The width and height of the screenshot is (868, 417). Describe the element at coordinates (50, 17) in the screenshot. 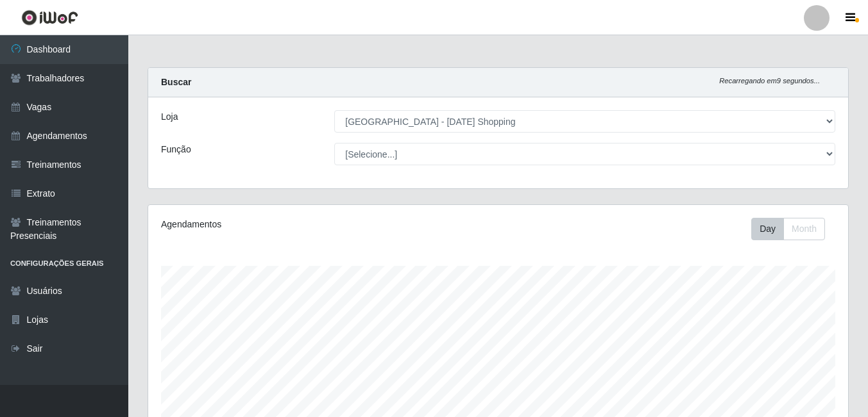

I see `img: CoreUI Logo` at that location.